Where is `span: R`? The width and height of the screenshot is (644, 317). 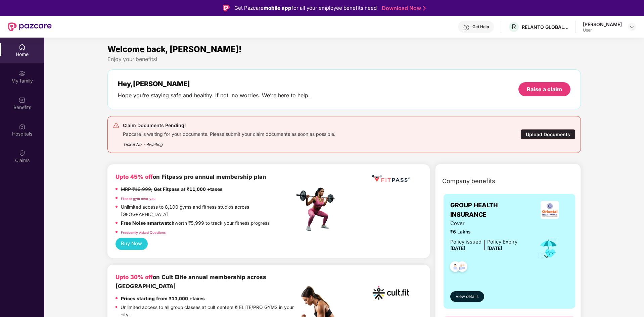 span: R is located at coordinates (514, 27).